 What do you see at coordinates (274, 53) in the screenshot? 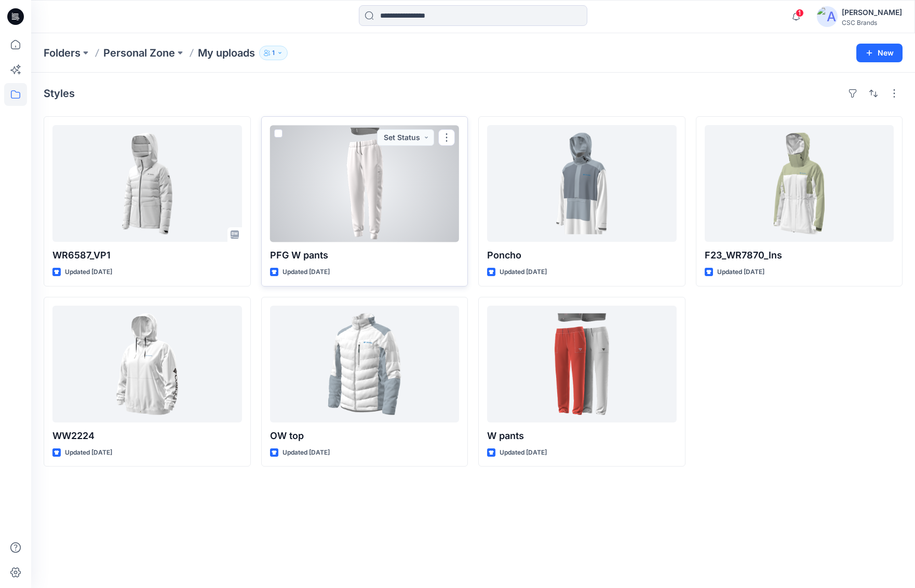
I see `p: 1` at bounding box center [274, 53].